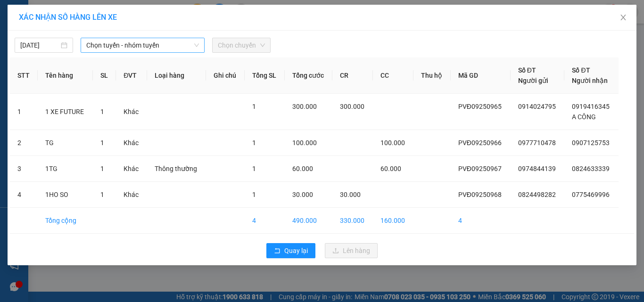 Image resolution: width=644 pixels, height=302 pixels. What do you see at coordinates (142, 45) in the screenshot?
I see `span: Chọn tuyến - nhóm tuyến` at bounding box center [142, 45].